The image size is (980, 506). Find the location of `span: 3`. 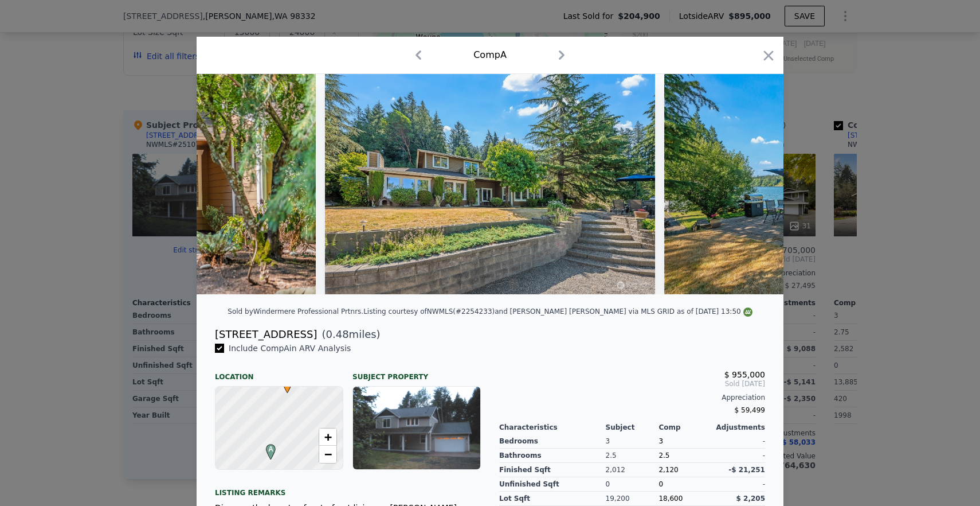

span: 3 is located at coordinates (661, 441).